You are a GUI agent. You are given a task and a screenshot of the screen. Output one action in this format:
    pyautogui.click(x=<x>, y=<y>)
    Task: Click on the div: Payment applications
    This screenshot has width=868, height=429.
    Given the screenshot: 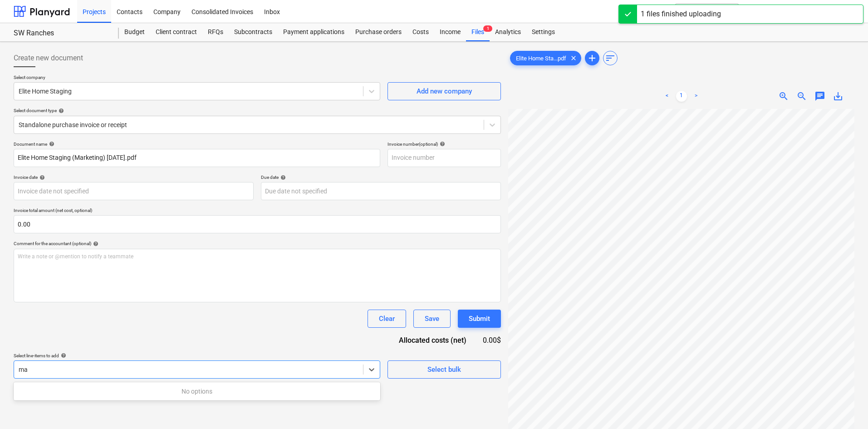 What is the action you would take?
    pyautogui.click(x=314, y=32)
    